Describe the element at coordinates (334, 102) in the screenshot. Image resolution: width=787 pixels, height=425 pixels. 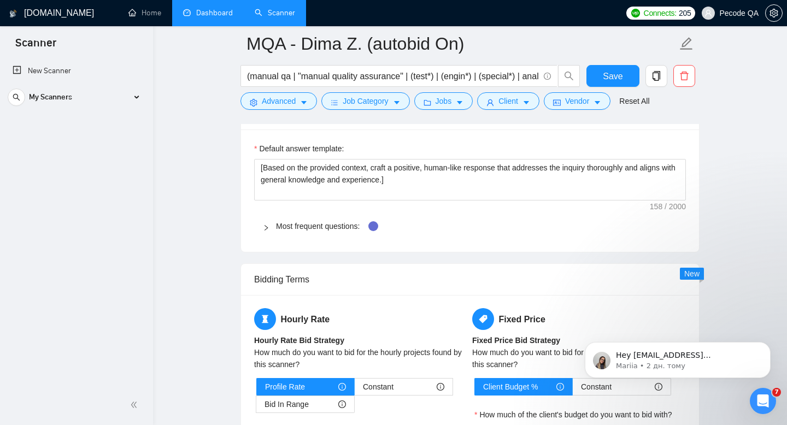
I see `span: bars` at that location.